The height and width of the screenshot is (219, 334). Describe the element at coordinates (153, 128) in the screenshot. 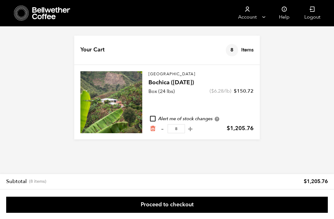

I see `a: Remove from cart` at that location.